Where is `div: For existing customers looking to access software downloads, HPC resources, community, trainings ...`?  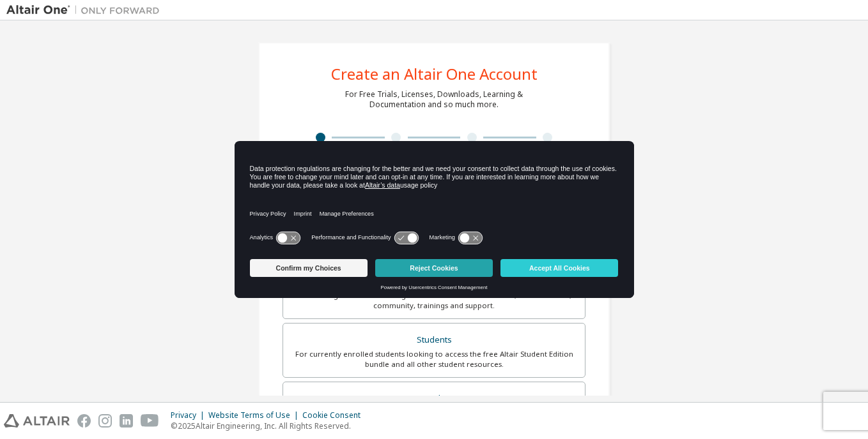 div: For existing customers looking to access software downloads, HPC resources, community, trainings ... is located at coordinates (434, 300).